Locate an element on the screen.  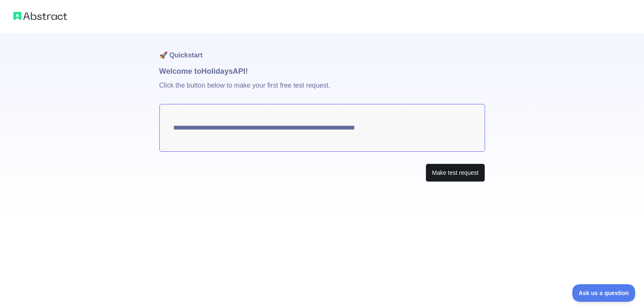
h1: Welcome to Holidays API! is located at coordinates (322, 71).